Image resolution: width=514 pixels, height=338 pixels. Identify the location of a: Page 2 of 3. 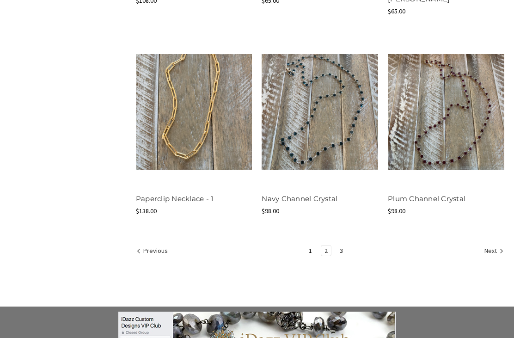
(326, 250).